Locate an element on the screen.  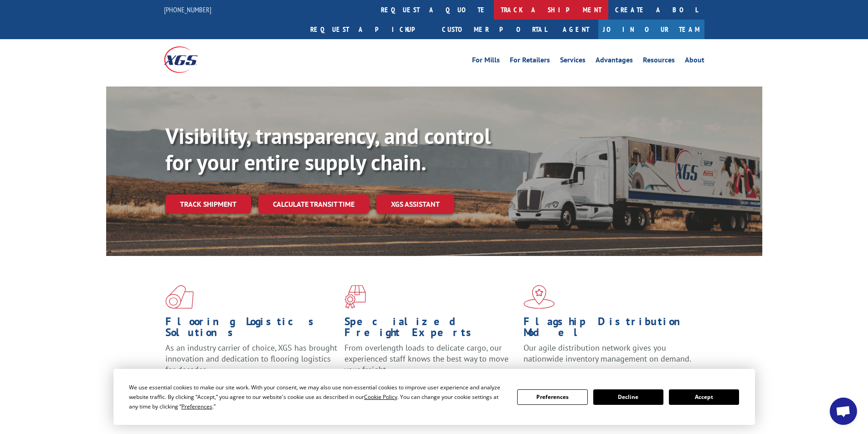
div: Cookie Consent Prompt is located at coordinates (434, 397).